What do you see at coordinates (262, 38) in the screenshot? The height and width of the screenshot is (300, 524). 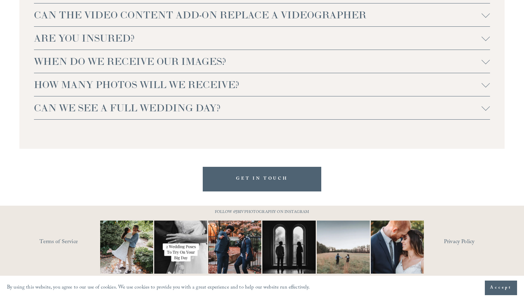 I see `button: ARE YOU INSURED?` at bounding box center [262, 38].